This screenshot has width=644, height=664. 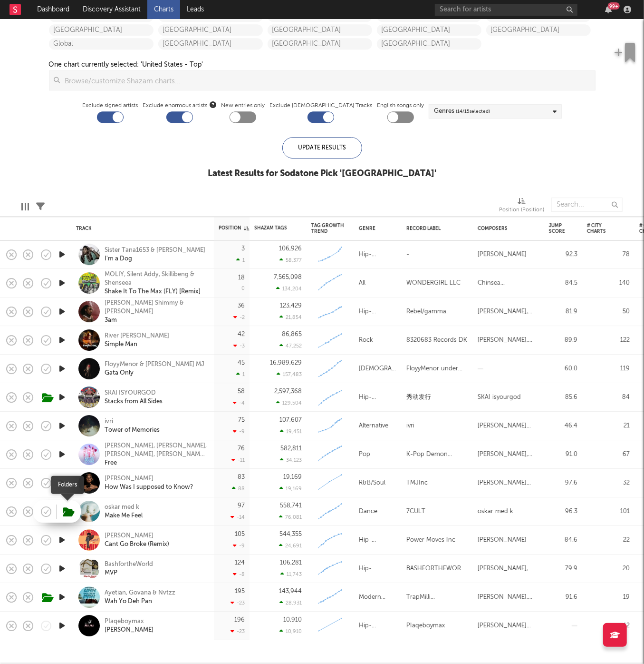 I want to click on div: Ayetian, Govana & Nvtzz, so click(x=140, y=592).